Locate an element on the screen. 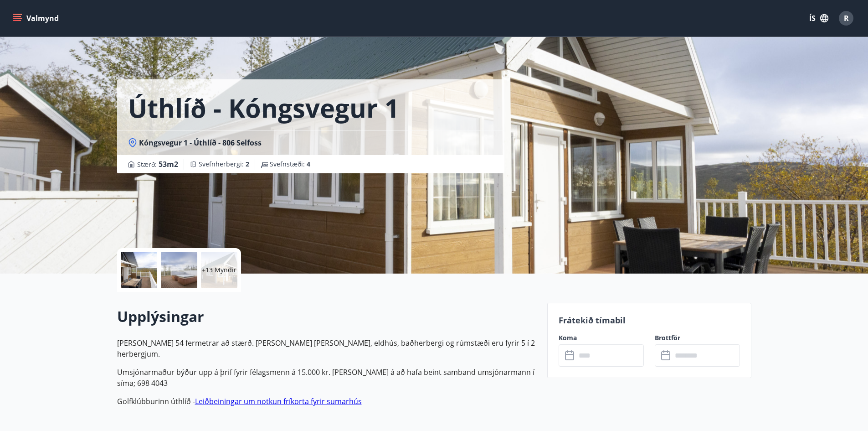 The width and height of the screenshot is (868, 431). span: 4 is located at coordinates (309, 164).